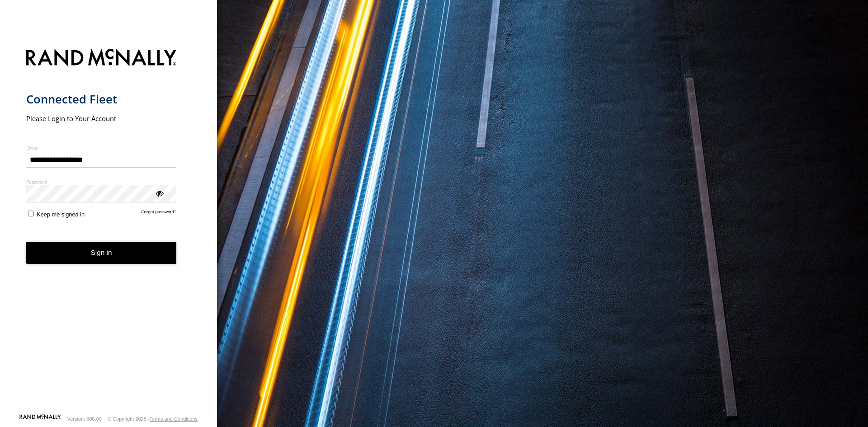  Describe the element at coordinates (101, 99) in the screenshot. I see `h1: Connected Fleet` at that location.